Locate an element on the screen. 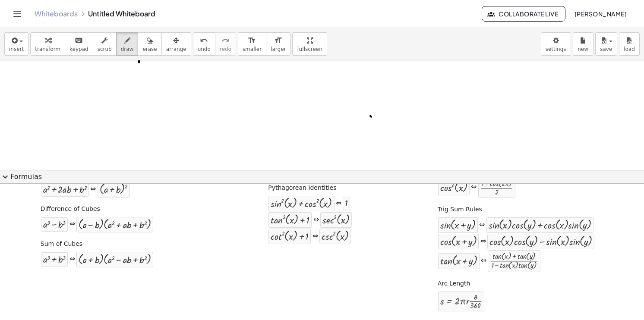 The width and height of the screenshot is (644, 320). label: Pythagorean Identities is located at coordinates (302, 188).